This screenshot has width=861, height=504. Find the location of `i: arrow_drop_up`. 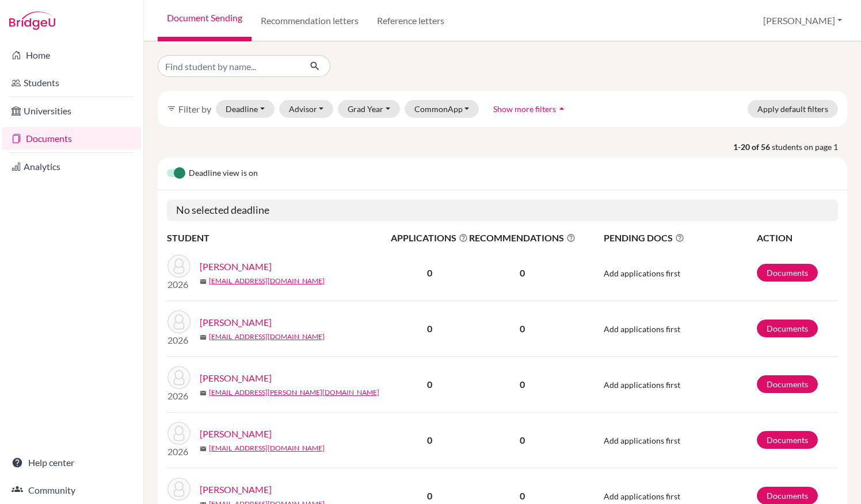

i: arrow_drop_up is located at coordinates (562, 108).